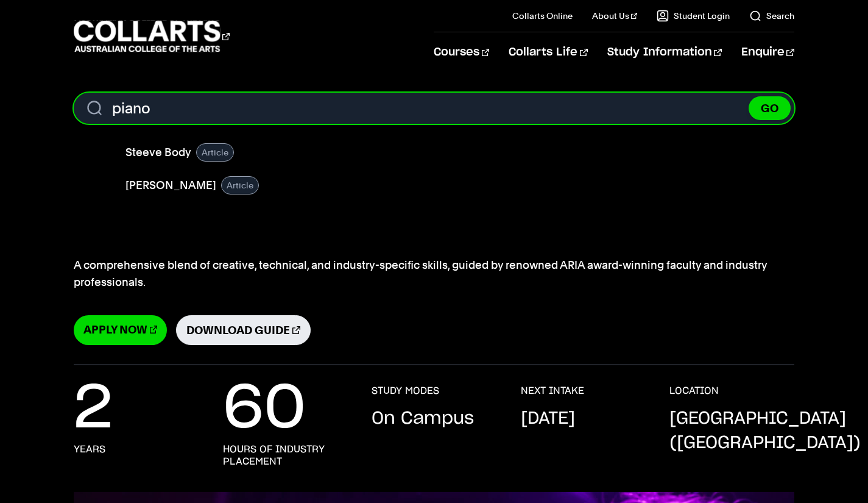 The width and height of the screenshot is (868, 503). What do you see at coordinates (552, 391) in the screenshot?
I see `h3: NEXT INTAKE` at bounding box center [552, 391].